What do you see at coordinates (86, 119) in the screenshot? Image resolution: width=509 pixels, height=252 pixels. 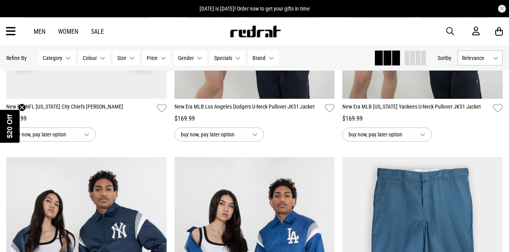 I see `div: $189.99` at bounding box center [86, 119].